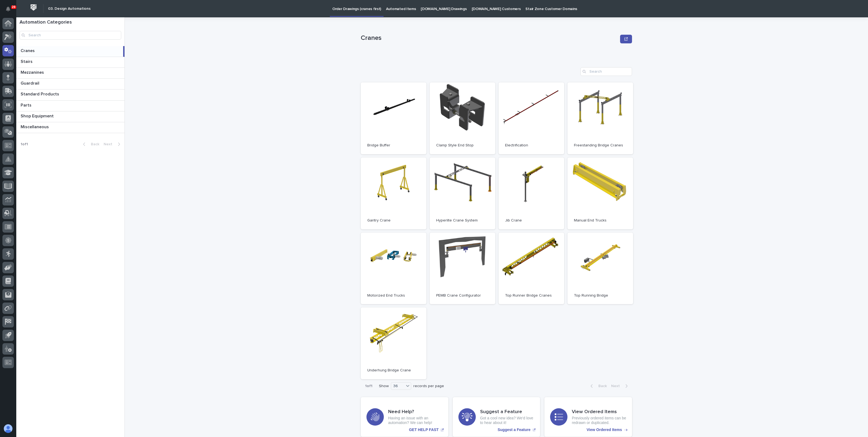 The image size is (868, 437). I want to click on a: CranesCranes, so click(70, 52).